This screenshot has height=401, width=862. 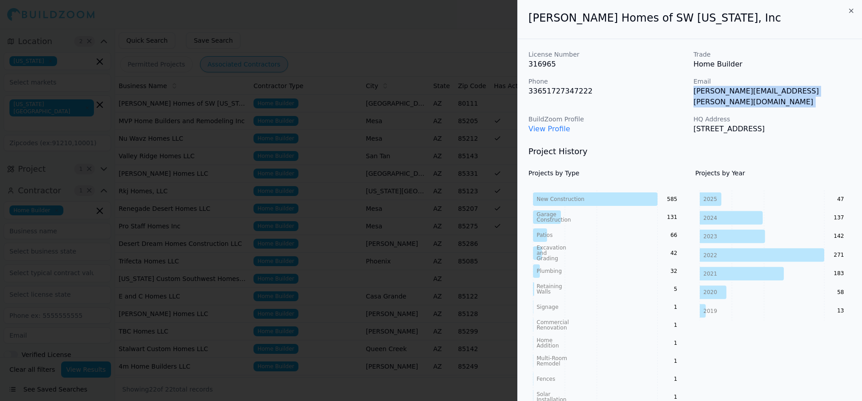 What do you see at coordinates (710, 199) in the screenshot?
I see `tspan: 2025` at bounding box center [710, 199].